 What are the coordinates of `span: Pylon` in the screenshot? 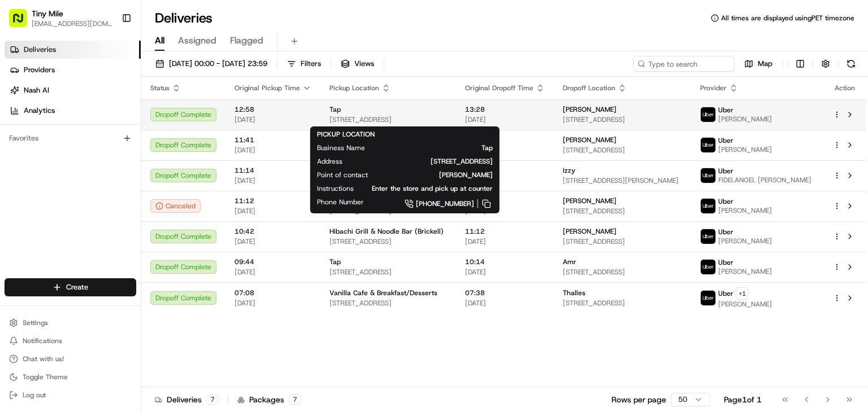 It's located at (125, 195).